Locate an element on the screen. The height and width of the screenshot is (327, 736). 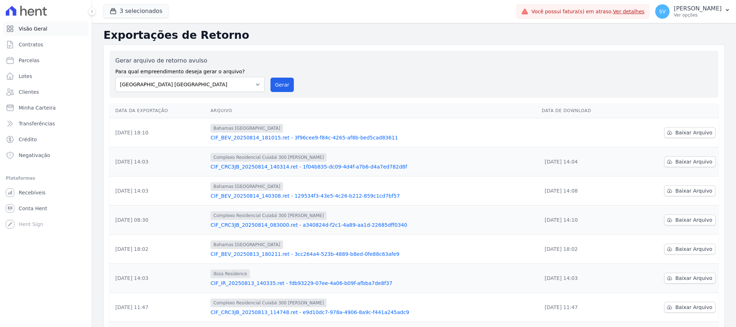
label: Para qual empreendimento deseja gerar o arquivo? is located at coordinates (190, 70).